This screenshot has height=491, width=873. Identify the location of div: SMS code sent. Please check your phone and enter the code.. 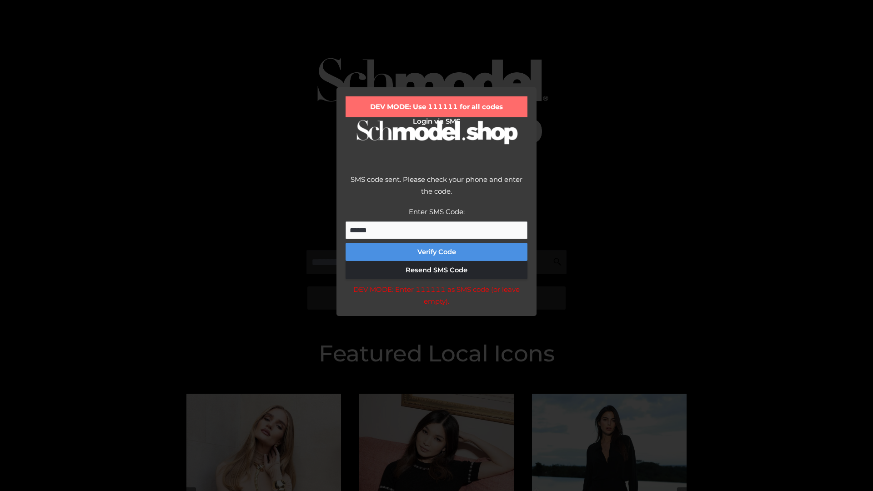
(436, 190).